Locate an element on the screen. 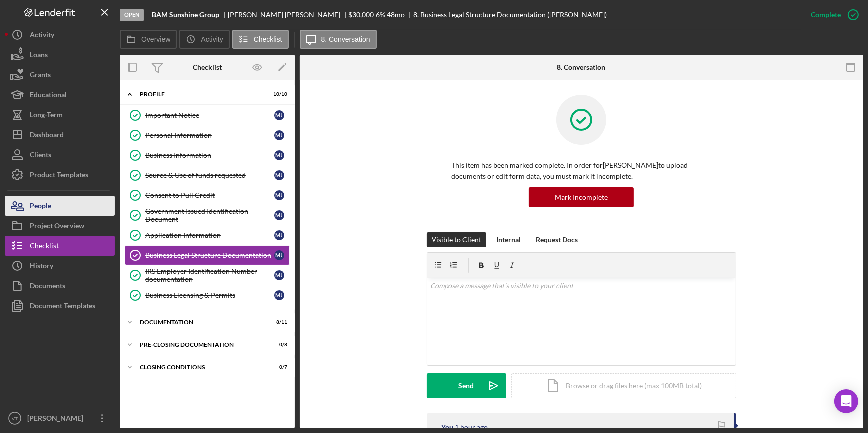  a: Important NoticeMJ is located at coordinates (207, 115).